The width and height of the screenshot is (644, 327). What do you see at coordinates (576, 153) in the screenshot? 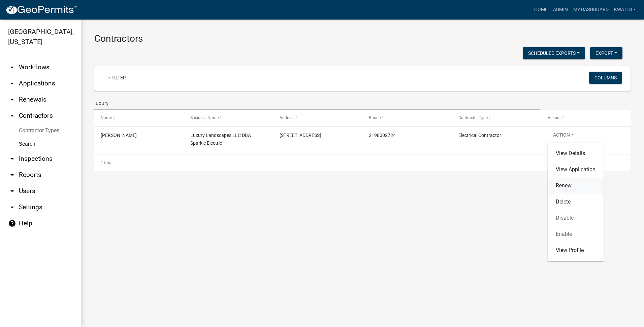
I see `a: View Details` at bounding box center [576, 153].